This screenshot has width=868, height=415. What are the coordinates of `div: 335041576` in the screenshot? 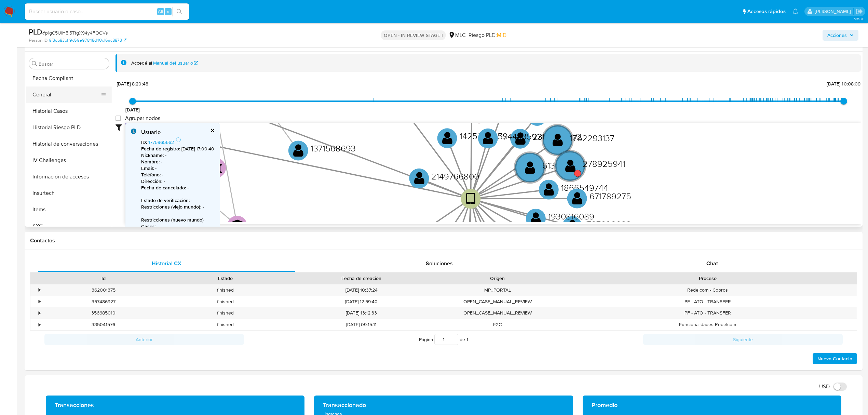 It's located at (103, 324).